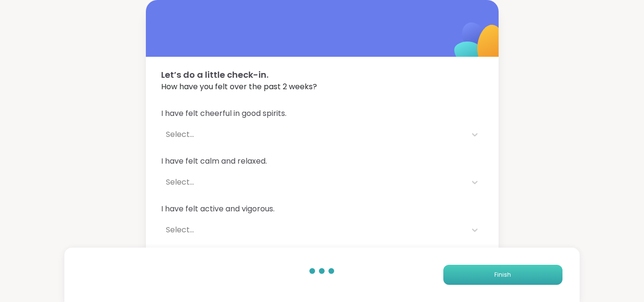  What do you see at coordinates (502, 275) in the screenshot?
I see `span: Finish` at bounding box center [502, 275].